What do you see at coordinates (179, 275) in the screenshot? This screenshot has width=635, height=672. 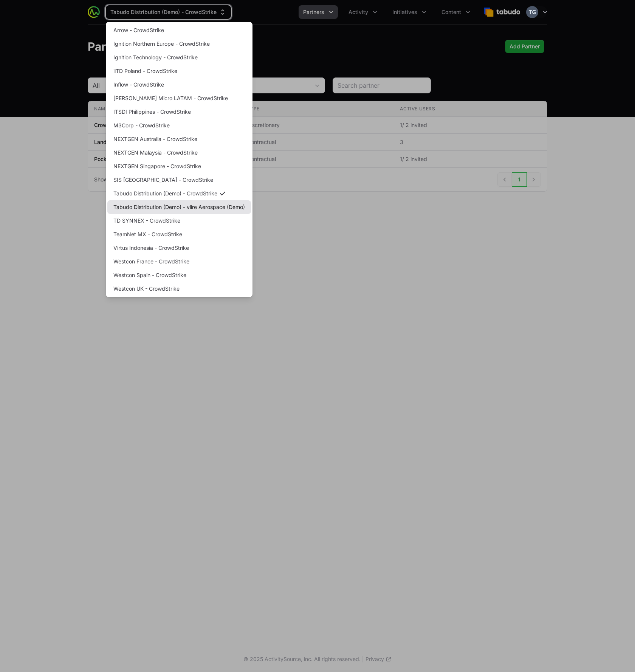 I see `a: Westcon Spain - CrowdStrike` at bounding box center [179, 275].